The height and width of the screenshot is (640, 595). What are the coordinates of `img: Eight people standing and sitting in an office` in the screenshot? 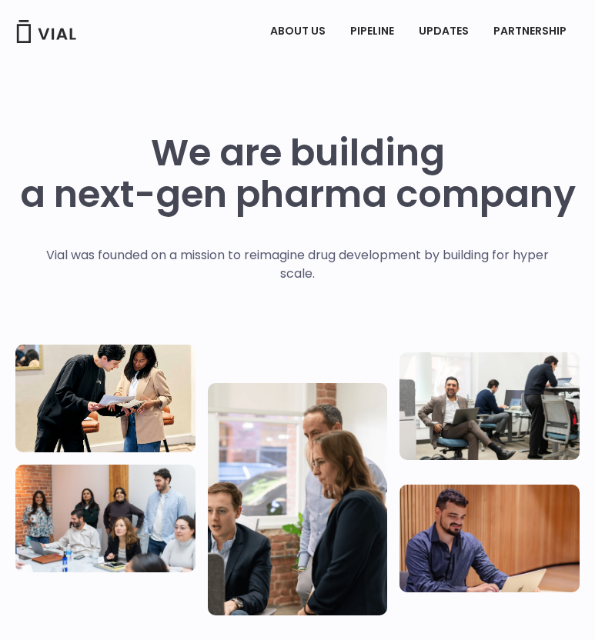 It's located at (105, 519).